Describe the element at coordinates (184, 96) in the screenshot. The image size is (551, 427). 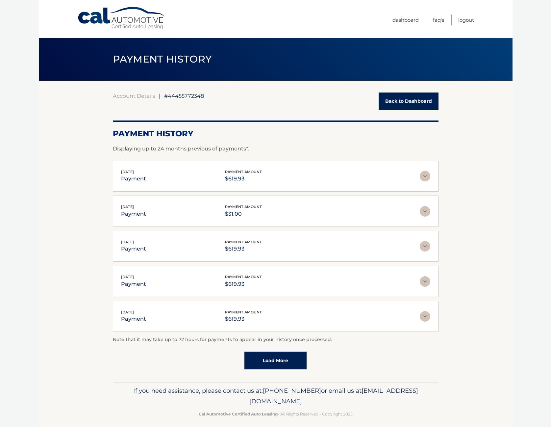
I see `span: #44455772348` at that location.